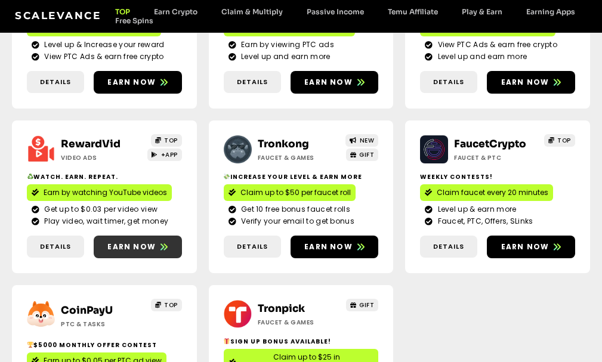  What do you see at coordinates (289, 193) in the screenshot?
I see `a: Claim up to $50 per faucet roll` at bounding box center [289, 193].